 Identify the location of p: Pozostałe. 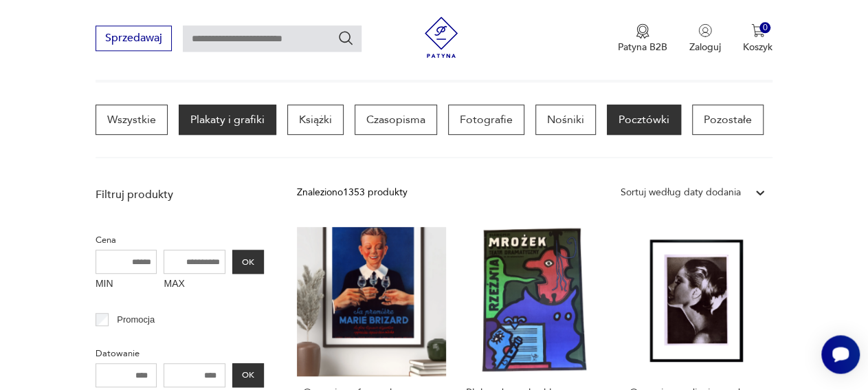
(728, 120).